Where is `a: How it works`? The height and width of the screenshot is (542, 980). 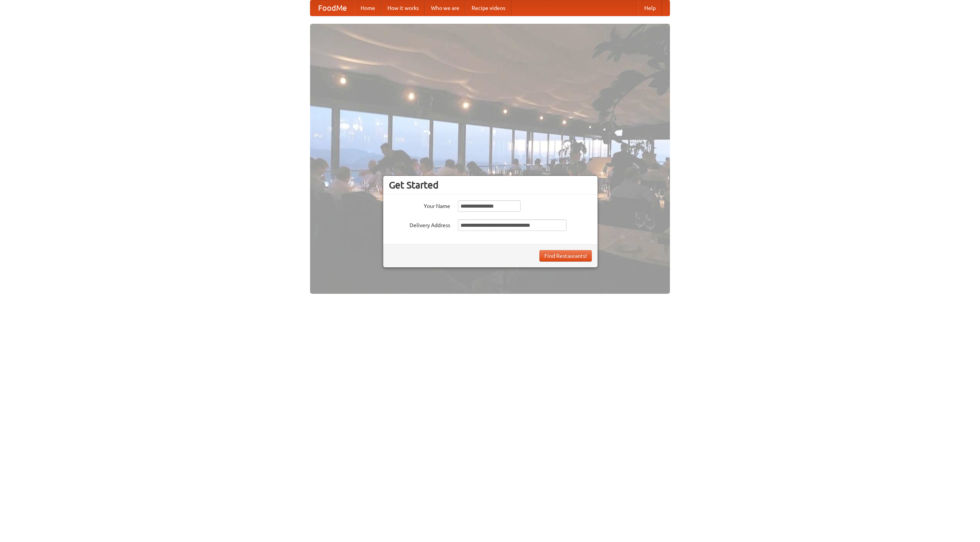 a: How it works is located at coordinates (404, 8).